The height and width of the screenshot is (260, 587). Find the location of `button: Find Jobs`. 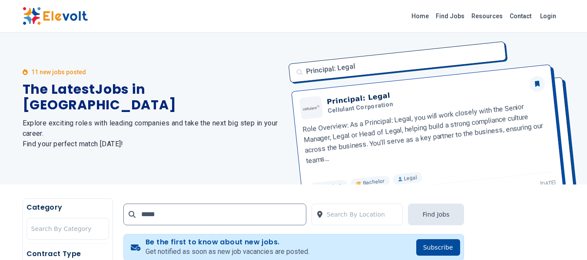

button: Find Jobs is located at coordinates (436, 215).